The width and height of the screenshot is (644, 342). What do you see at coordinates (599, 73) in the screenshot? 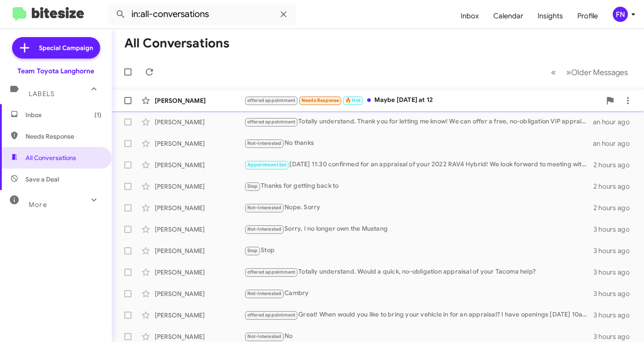
I see `span: Older Messages` at bounding box center [599, 73].